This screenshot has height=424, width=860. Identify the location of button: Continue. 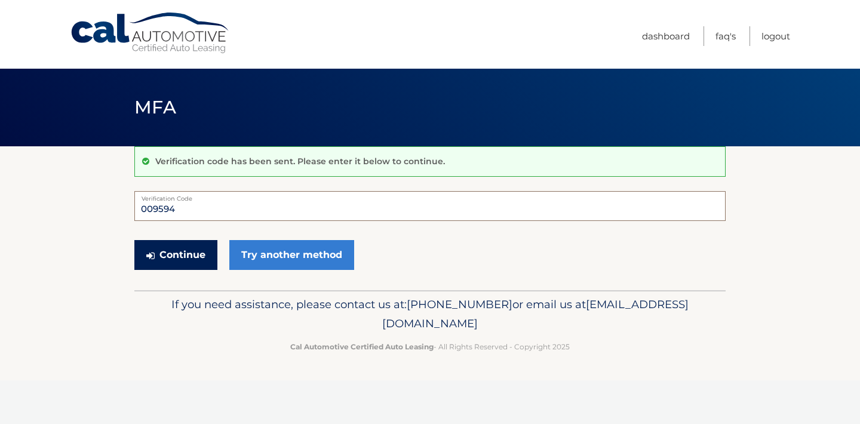
(176, 255).